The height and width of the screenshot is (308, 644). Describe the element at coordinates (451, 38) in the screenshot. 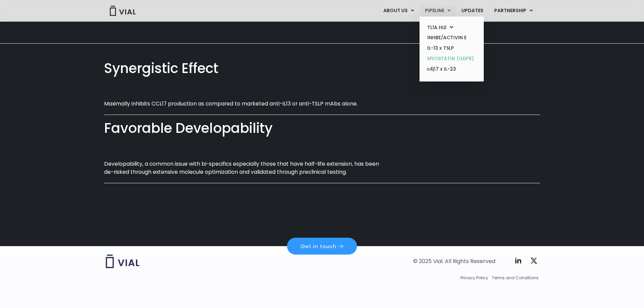

I see `a: INHBE/ACTIVIN E` at that location.